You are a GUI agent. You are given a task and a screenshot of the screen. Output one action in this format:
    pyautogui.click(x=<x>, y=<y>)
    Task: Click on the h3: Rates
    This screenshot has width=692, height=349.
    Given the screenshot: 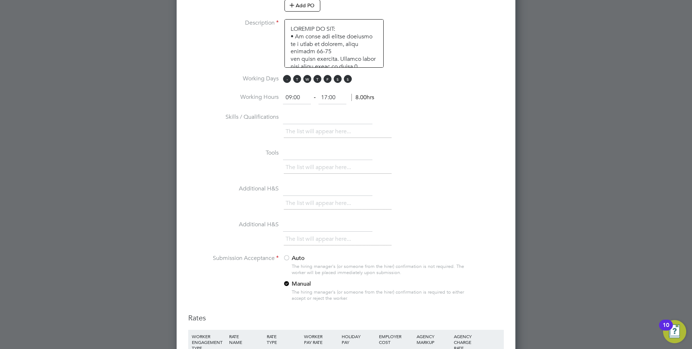 What is the action you would take?
    pyautogui.click(x=346, y=318)
    